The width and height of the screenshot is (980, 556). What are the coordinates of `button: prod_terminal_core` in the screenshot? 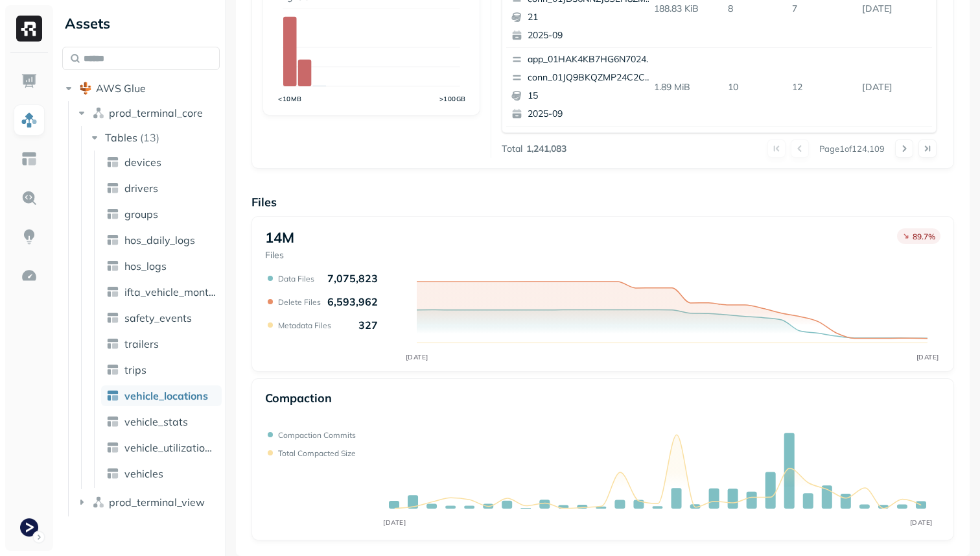 It's located at (148, 113).